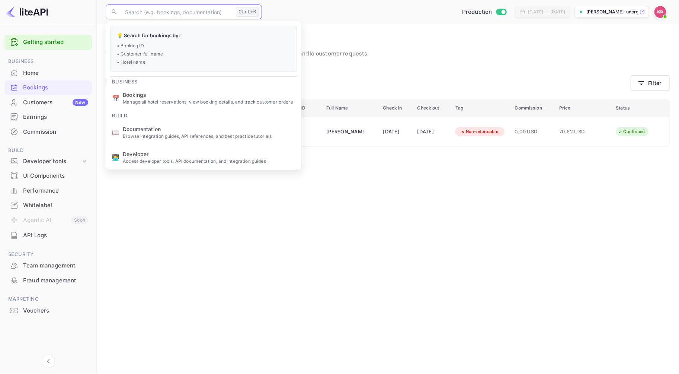 This screenshot has height=374, width=679. What do you see at coordinates (203, 36) in the screenshot?
I see `p: 💡 Search for bookings by:` at bounding box center [203, 36].